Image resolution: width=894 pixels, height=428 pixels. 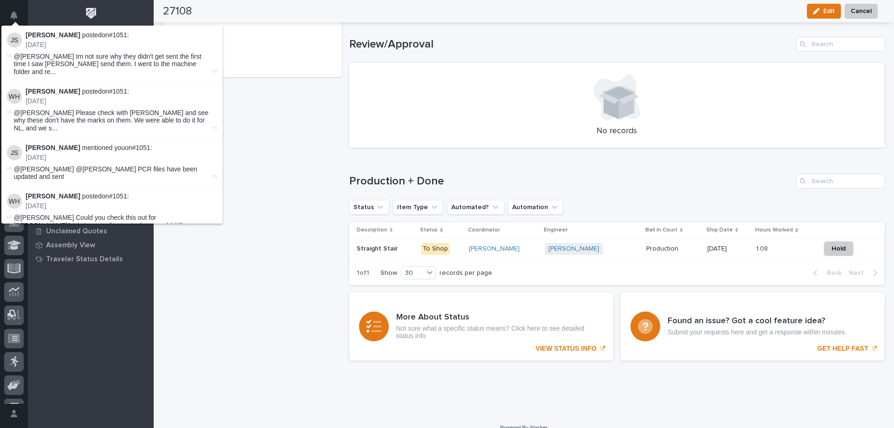 What do you see at coordinates (481, 326) in the screenshot?
I see `a: VIEW STATUS INFO` at bounding box center [481, 326].